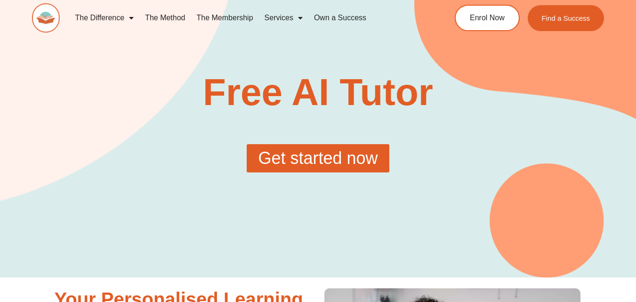 The width and height of the screenshot is (636, 302). What do you see at coordinates (318, 92) in the screenshot?
I see `h1: Free AI Tutor` at bounding box center [318, 92].